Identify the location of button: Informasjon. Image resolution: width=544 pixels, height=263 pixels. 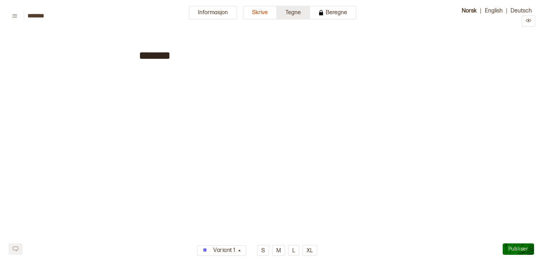
(213, 12).